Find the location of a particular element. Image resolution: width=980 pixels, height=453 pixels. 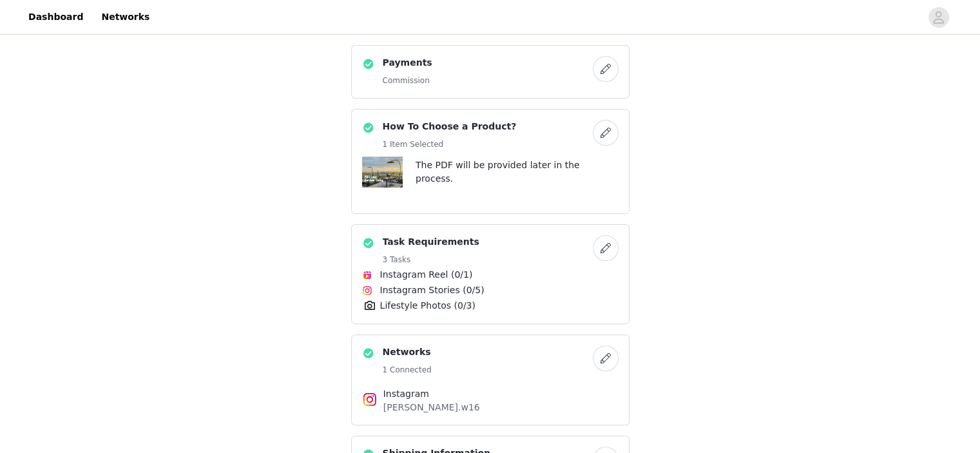

h5: 1 Item Selected is located at coordinates (450, 144).